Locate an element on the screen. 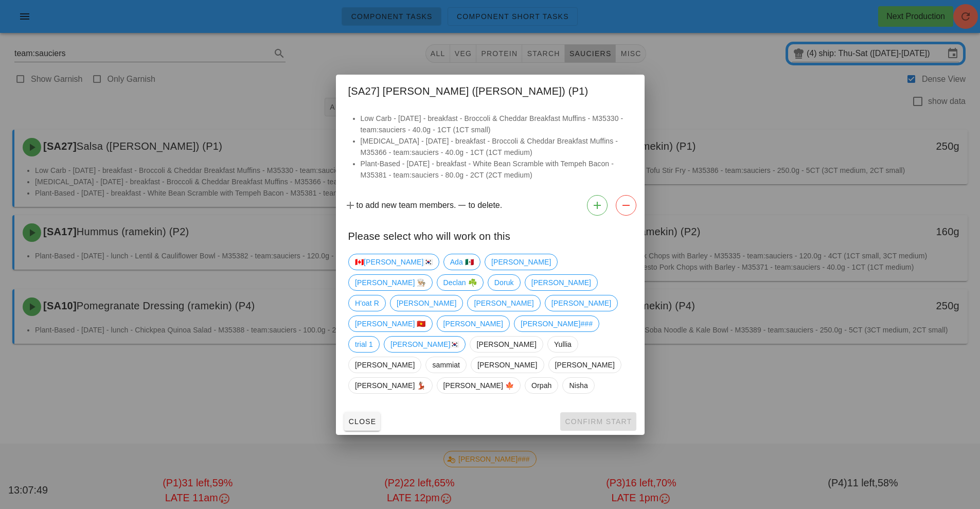 The image size is (980, 509). span: Nisha is located at coordinates (578, 385).